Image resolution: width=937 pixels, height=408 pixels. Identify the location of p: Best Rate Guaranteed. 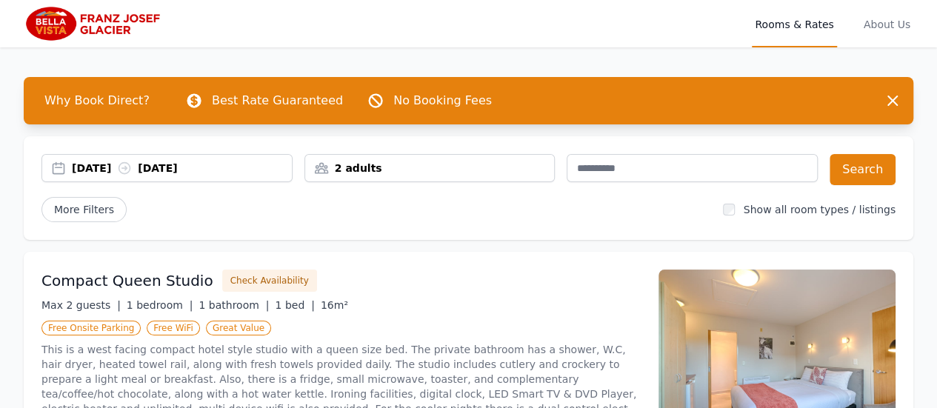
(277, 101).